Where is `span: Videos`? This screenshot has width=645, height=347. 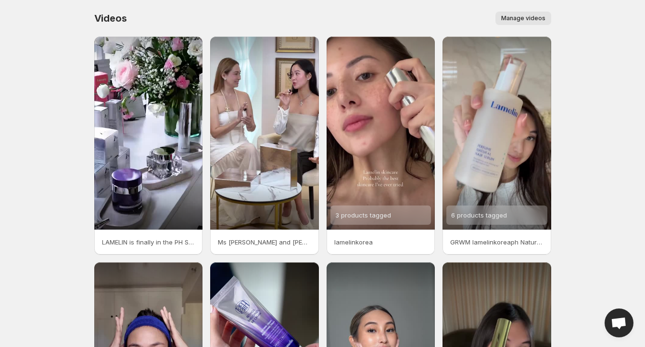
span: Videos is located at coordinates (111, 18).